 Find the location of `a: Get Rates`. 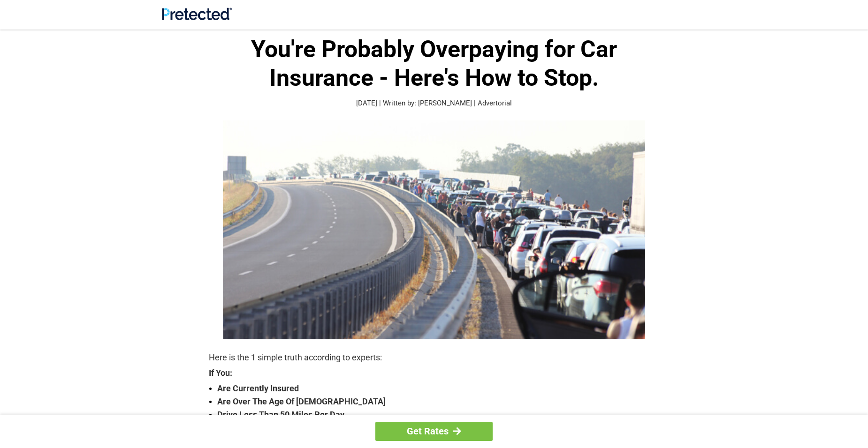

a: Get Rates is located at coordinates (434, 431).